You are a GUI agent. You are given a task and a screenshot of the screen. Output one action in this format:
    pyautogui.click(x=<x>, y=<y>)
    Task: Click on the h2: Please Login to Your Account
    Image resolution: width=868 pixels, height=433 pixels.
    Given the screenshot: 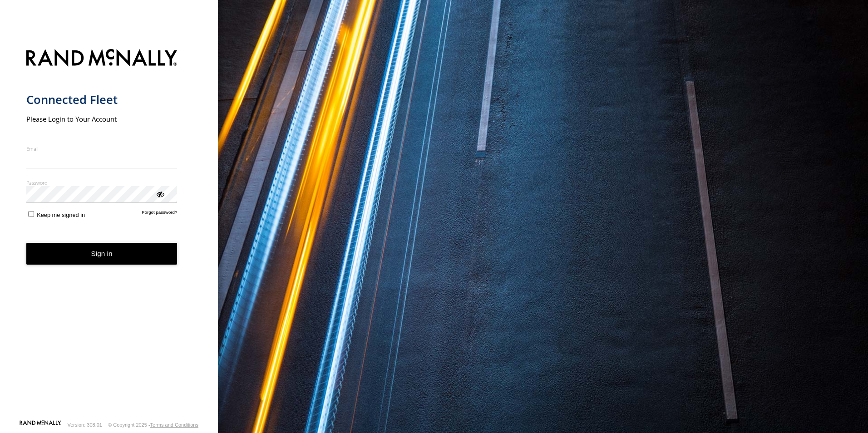 What is the action you would take?
    pyautogui.click(x=101, y=119)
    